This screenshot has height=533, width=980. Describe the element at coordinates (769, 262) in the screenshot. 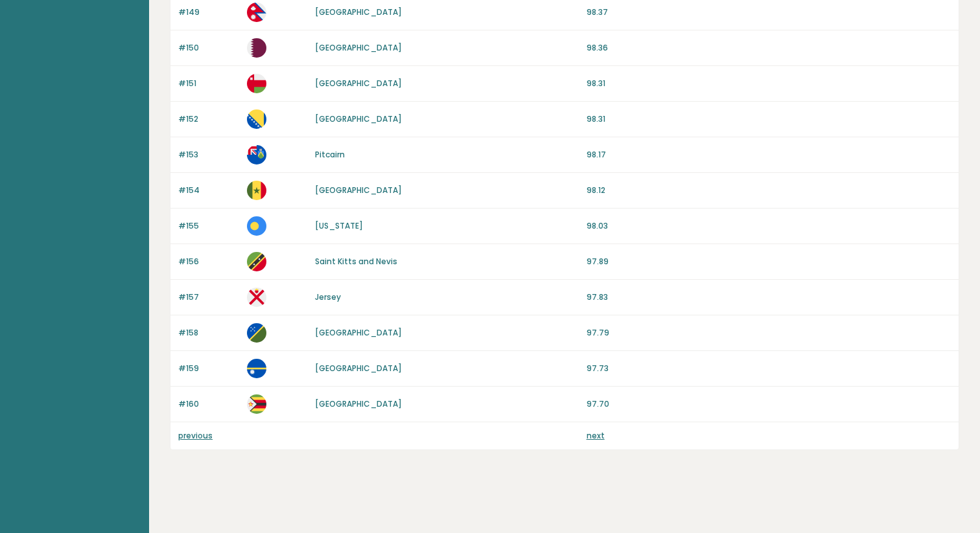

I see `p: 97.89` at that location.